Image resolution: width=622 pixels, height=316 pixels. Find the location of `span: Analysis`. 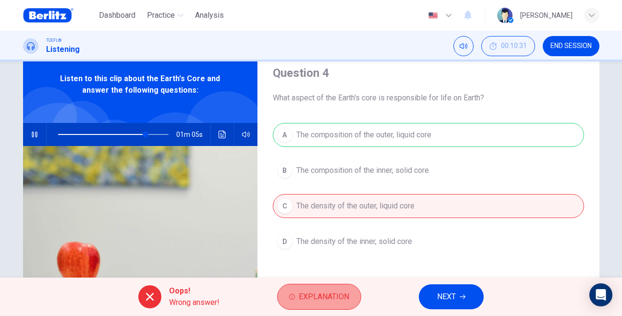

span: Analysis is located at coordinates (209, 15).